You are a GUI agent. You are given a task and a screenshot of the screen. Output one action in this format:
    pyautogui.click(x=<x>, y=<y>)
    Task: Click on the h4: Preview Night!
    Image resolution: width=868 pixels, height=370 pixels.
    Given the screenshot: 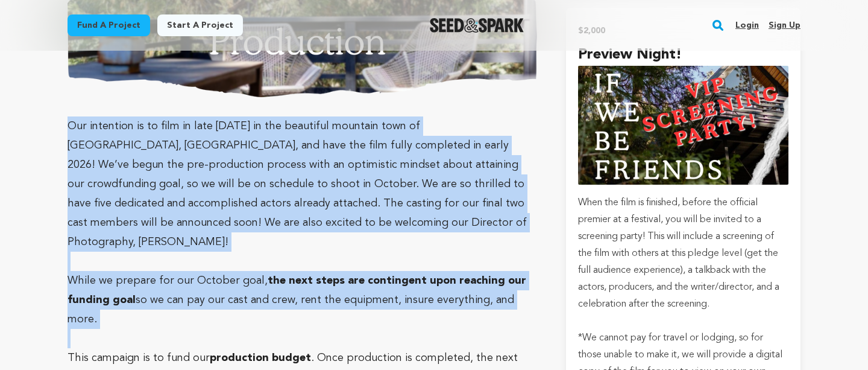 What is the action you would take?
    pyautogui.click(x=683, y=55)
    